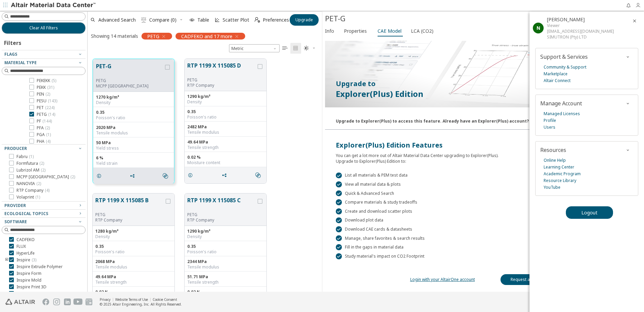 This screenshot has height=312, width=644. I want to click on div: 2344 MPa, so click(226, 261).